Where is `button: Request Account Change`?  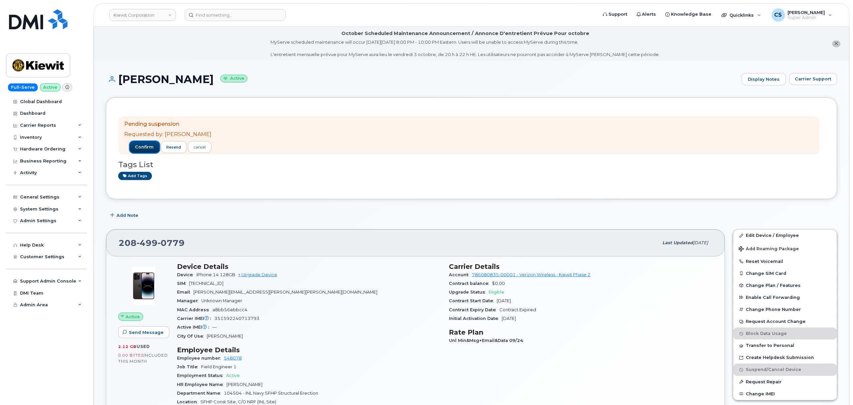
button: Request Account Change is located at coordinates (785, 322).